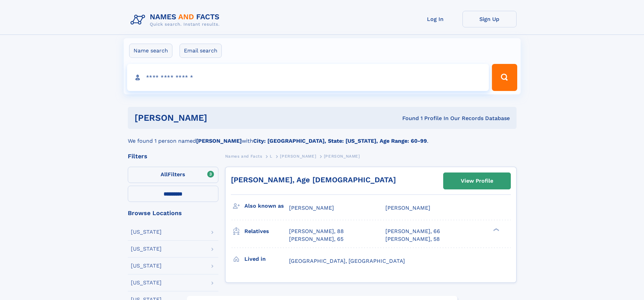 This screenshot has width=644, height=300. What do you see at coordinates (243, 156) in the screenshot?
I see `a: Names and Facts` at bounding box center [243, 156].